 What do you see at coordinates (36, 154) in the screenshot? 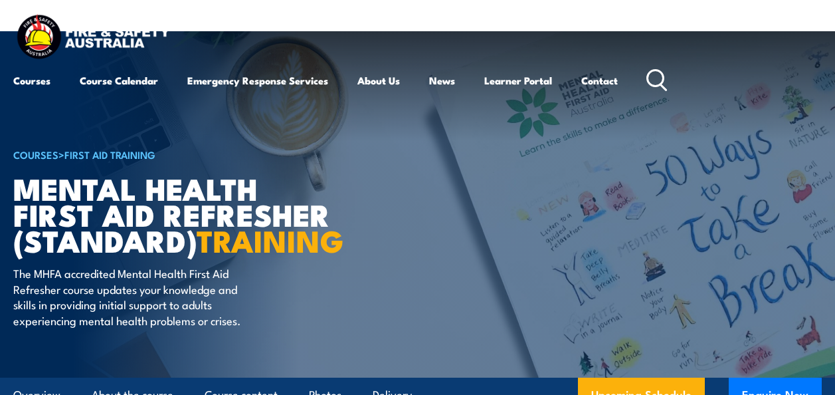
I see `a: COURSES` at bounding box center [36, 154].